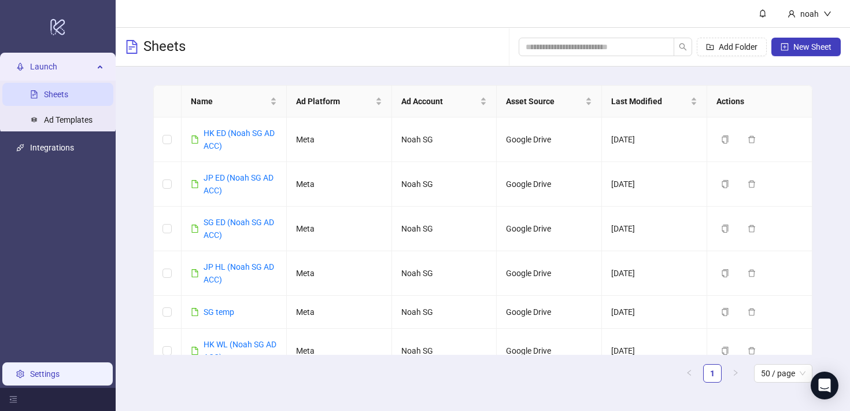 The height and width of the screenshot is (411, 850). Describe the element at coordinates (825, 385) in the screenshot. I see `div: Open Intercom Messenger` at that location.